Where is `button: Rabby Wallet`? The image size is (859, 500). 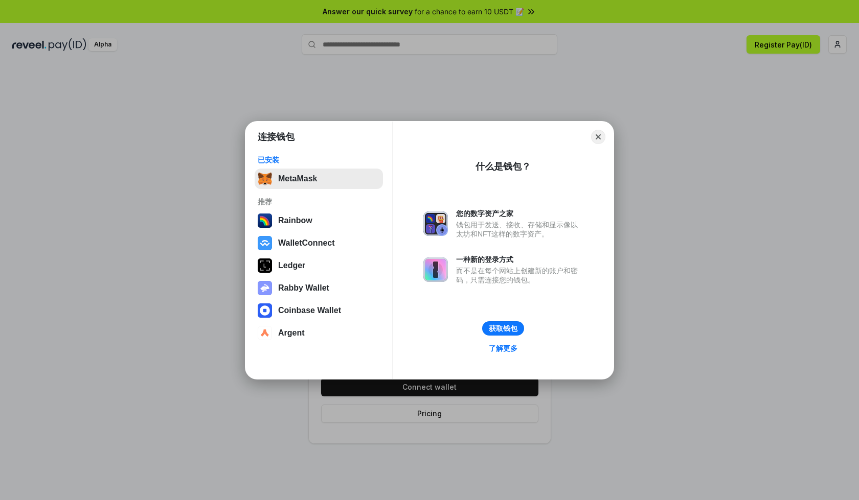
button: Rabby Wallet is located at coordinates (318, 288).